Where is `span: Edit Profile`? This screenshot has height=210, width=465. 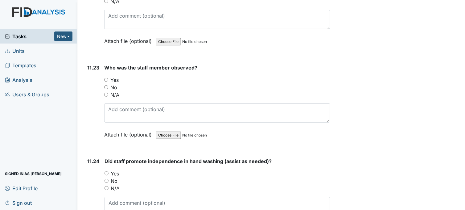
span: Edit Profile is located at coordinates (21, 188).